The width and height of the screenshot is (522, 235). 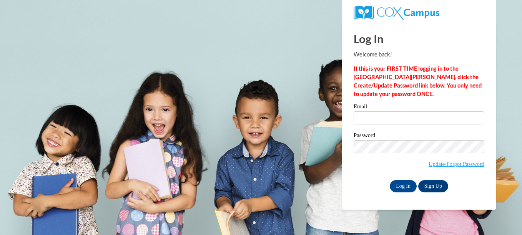 I want to click on h1: Log In, so click(x=419, y=38).